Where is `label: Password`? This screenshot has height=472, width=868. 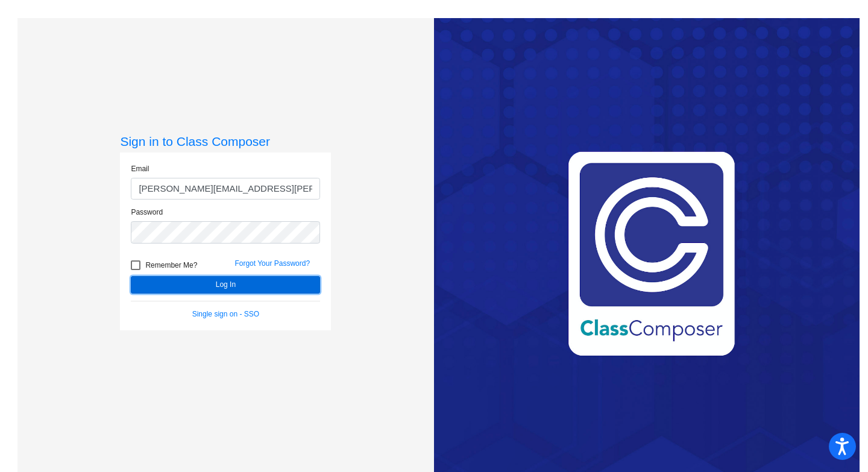
label: Password is located at coordinates (147, 212).